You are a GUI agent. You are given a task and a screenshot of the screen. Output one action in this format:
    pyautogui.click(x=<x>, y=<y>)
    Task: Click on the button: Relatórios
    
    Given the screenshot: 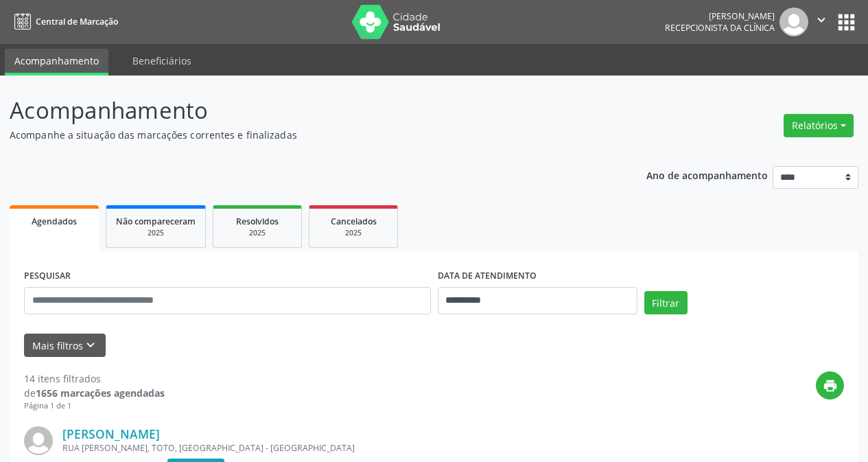 What is the action you would take?
    pyautogui.click(x=819, y=126)
    